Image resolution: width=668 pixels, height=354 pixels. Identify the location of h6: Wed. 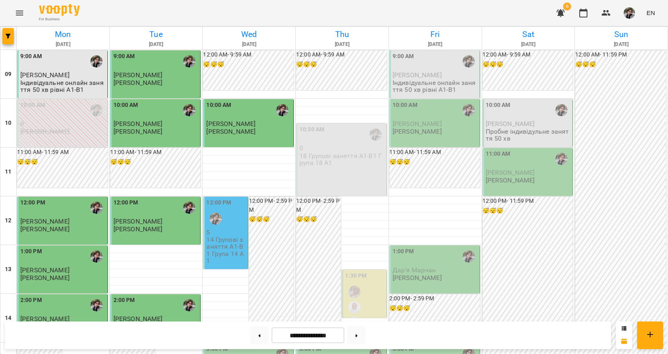
(249, 34).